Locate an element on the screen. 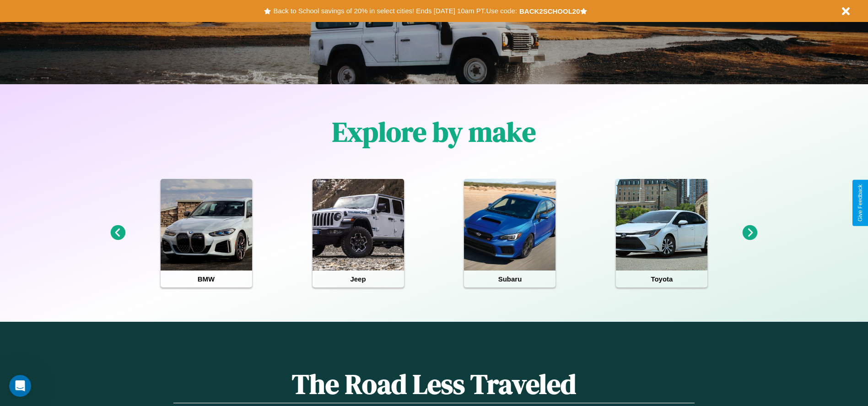 The image size is (868, 406). h1: The Road Less Traveled is located at coordinates (434, 384).